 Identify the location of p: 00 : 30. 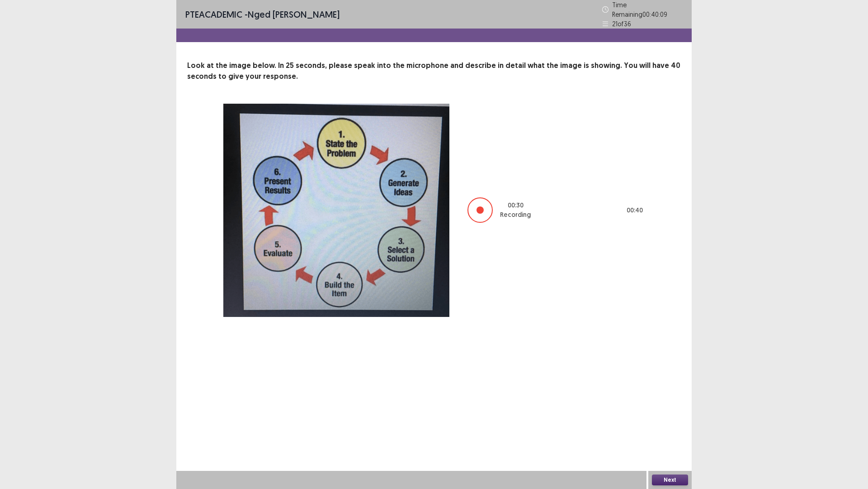
(515, 205).